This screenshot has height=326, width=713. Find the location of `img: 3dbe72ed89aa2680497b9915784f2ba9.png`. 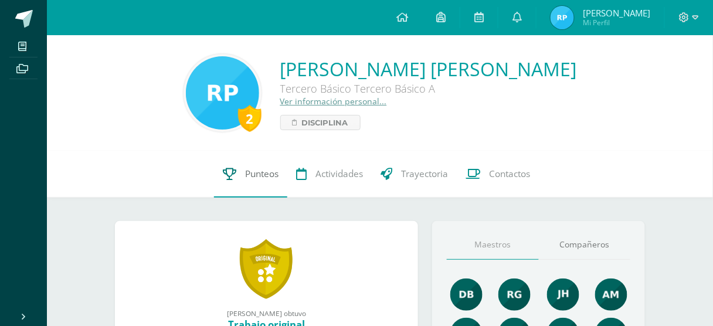

img: 3dbe72ed89aa2680497b9915784f2ba9.png is located at coordinates (563, 294).